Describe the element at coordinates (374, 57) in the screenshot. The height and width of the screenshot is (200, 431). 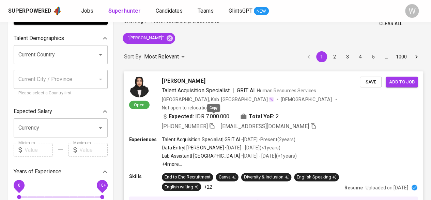
I see `button: Go to page 5` at that location.